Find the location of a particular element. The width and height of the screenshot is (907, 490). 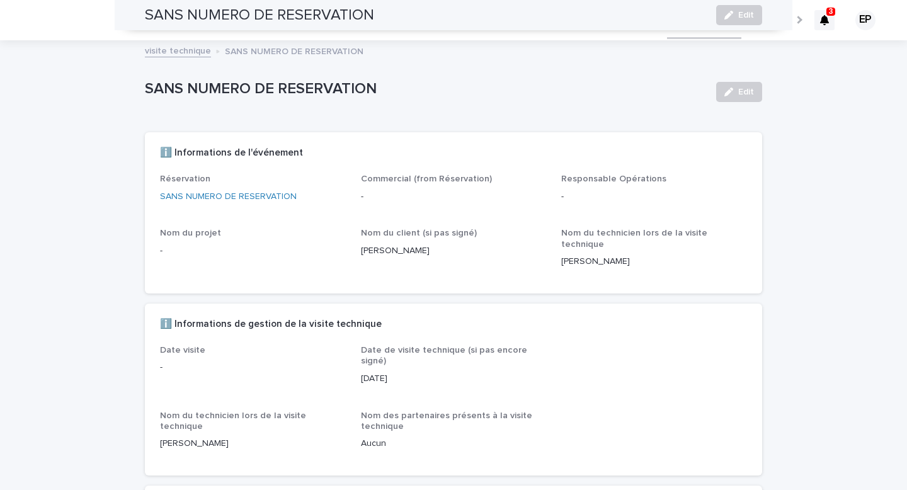

span: Responsable Opérations is located at coordinates (614, 179).